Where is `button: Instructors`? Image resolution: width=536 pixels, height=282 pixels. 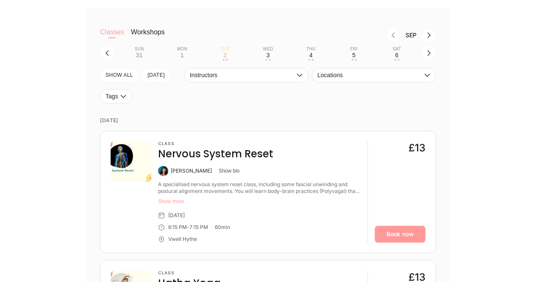
button: Instructors is located at coordinates (246, 75).